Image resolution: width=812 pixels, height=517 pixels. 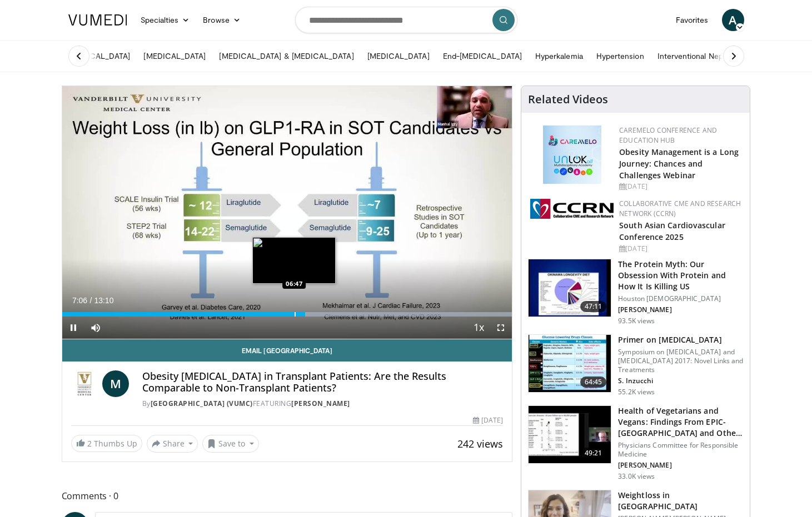 I want to click on img: 022d2313-3eaa-4549-99ac-ae6801cd1fdc.150x105_q85_crop-smart_upscale.jpg, so click(x=569, y=364).